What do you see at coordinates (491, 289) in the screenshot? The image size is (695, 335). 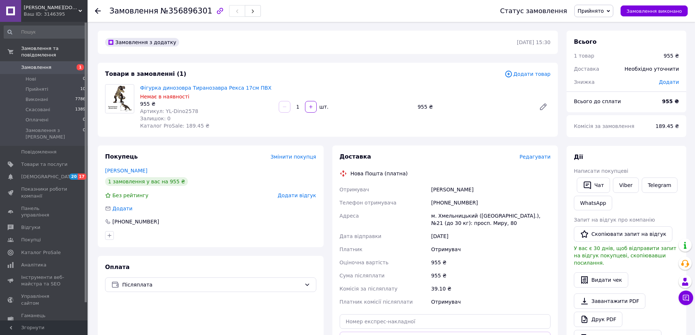 I see `div: 39.10 ₴` at bounding box center [491, 289].